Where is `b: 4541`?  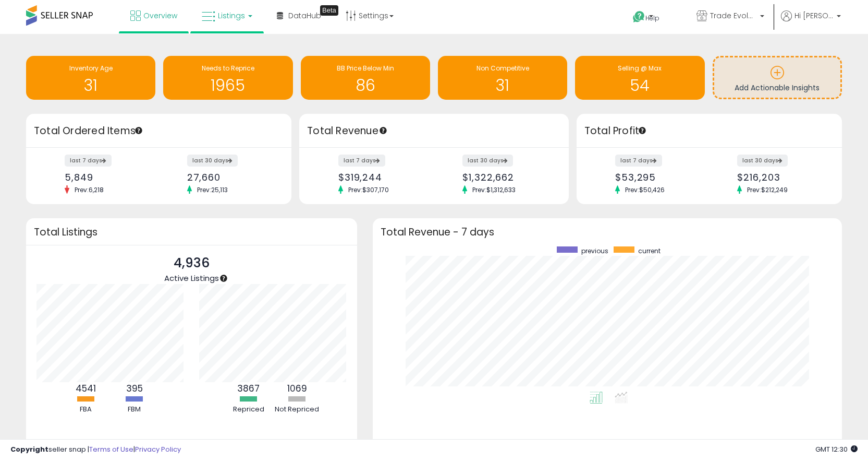 b: 4541 is located at coordinates (85, 388).